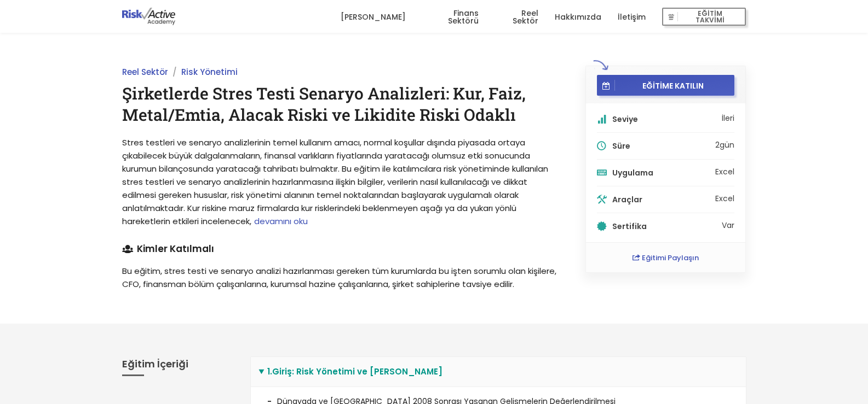  Describe the element at coordinates (666, 124) in the screenshot. I see `li: İleri` at that location.